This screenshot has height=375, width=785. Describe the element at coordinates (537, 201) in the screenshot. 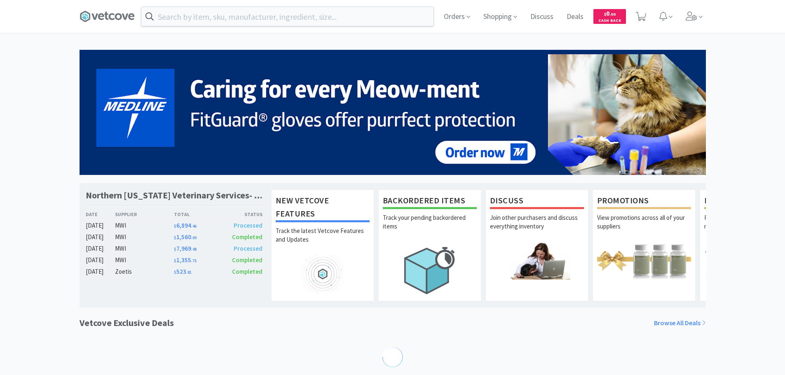

I see `h1: Discuss` at that location.